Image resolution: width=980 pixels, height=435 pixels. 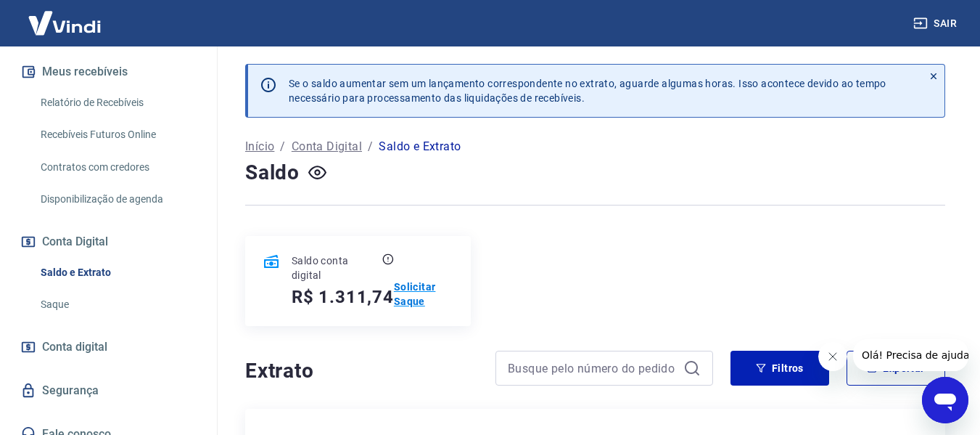 What do you see at coordinates (260, 146) in the screenshot?
I see `a: Início` at bounding box center [260, 146].